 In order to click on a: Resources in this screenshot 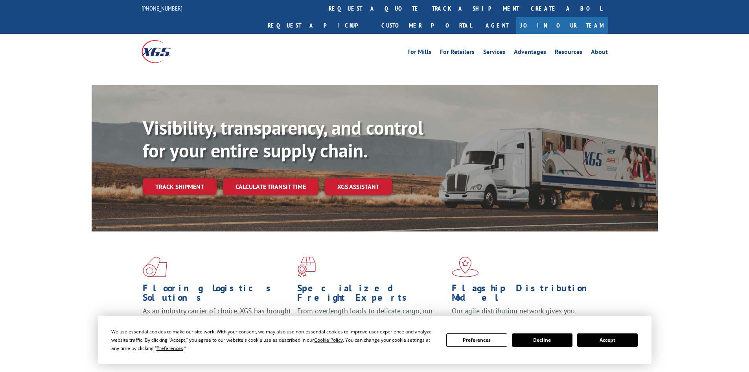, I will do `click(569, 53)`.